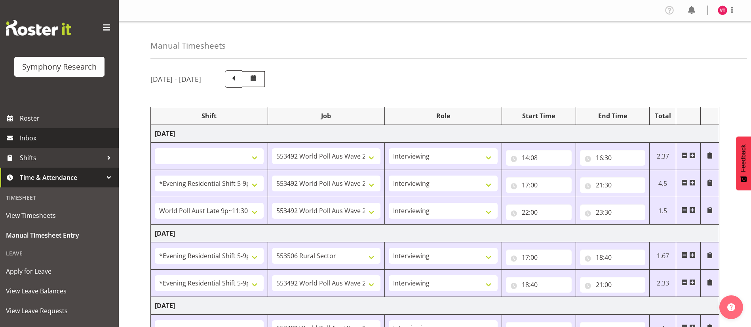  What do you see at coordinates (59, 67) in the screenshot?
I see `div: Symphony Research` at bounding box center [59, 67].